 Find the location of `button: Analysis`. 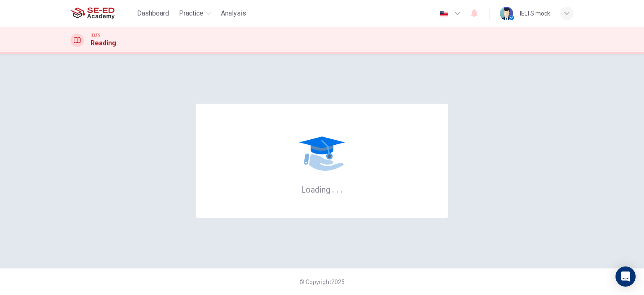

button: Analysis is located at coordinates (234, 14).